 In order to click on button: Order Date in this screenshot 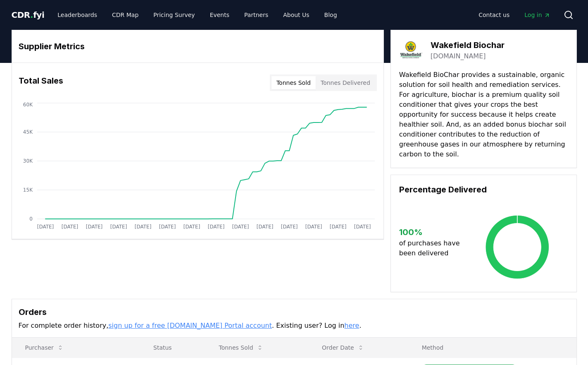, I will do `click(343, 347)`.